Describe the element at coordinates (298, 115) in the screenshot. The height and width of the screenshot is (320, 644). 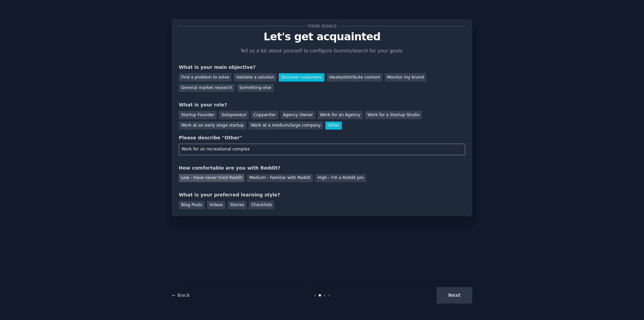
I see `div: Agency Owner` at that location.